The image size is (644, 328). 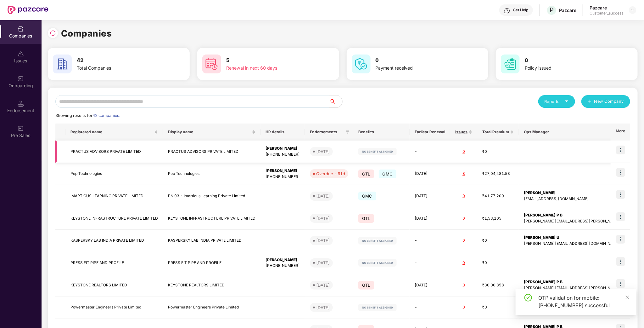 What do you see at coordinates (495, 132) in the screenshot?
I see `span: Total Premium` at bounding box center [495, 132].